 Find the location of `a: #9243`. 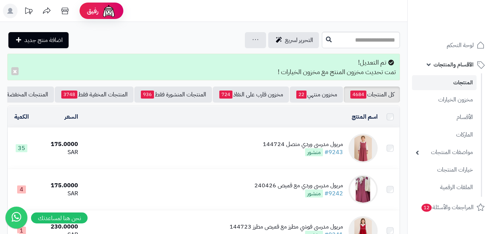

a: #9243 is located at coordinates (334, 152).